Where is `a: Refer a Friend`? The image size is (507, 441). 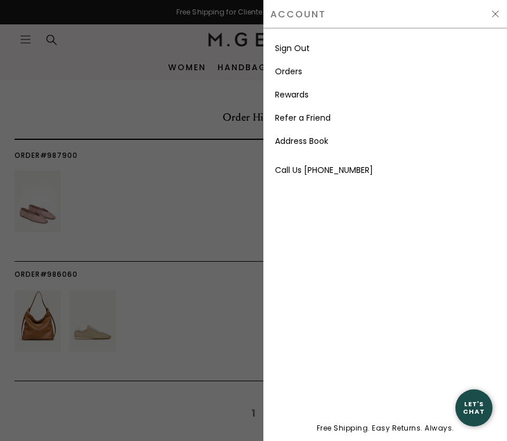
a: Refer a Friend is located at coordinates (303, 118).